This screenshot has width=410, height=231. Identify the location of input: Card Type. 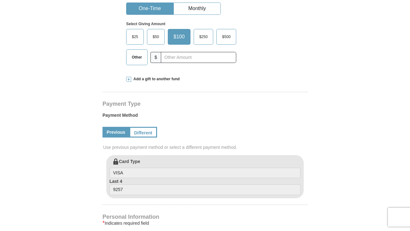
(205, 173).